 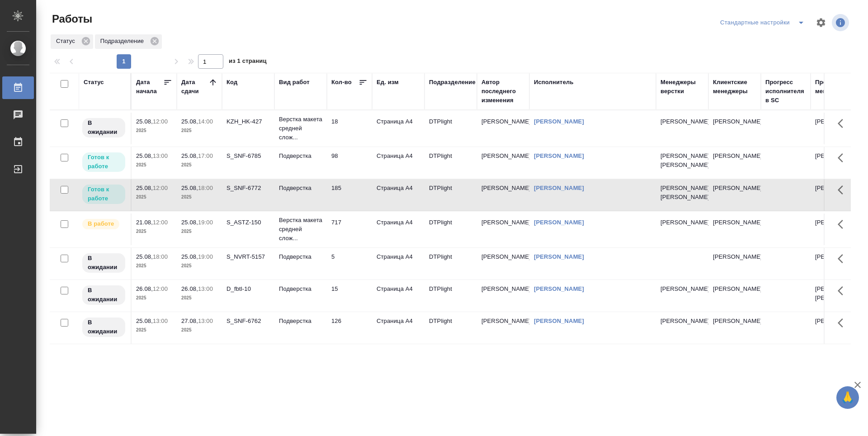 I want to click on div: Клиентские менеджеры, so click(x=734, y=87).